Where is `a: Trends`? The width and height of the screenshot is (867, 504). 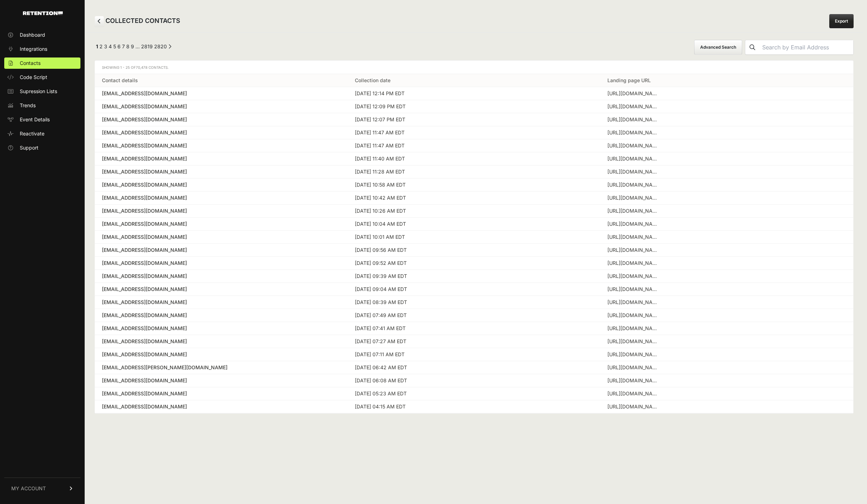
a: Trends is located at coordinates (42, 105).